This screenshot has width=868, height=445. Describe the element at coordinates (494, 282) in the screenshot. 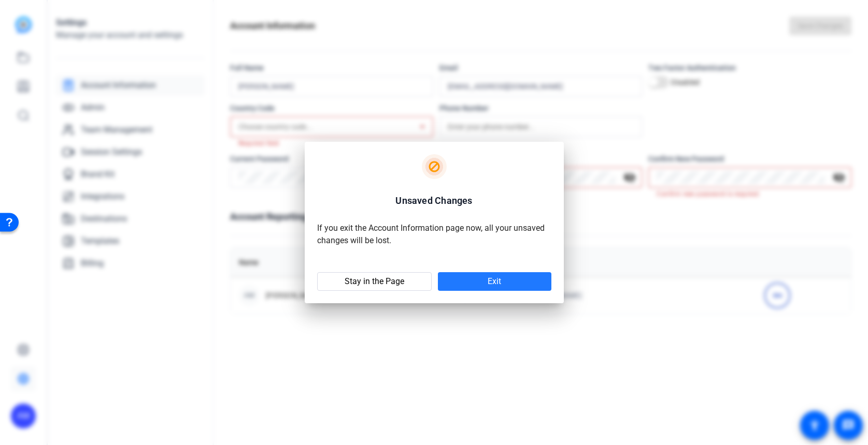

I see `span: Exit` at that location.